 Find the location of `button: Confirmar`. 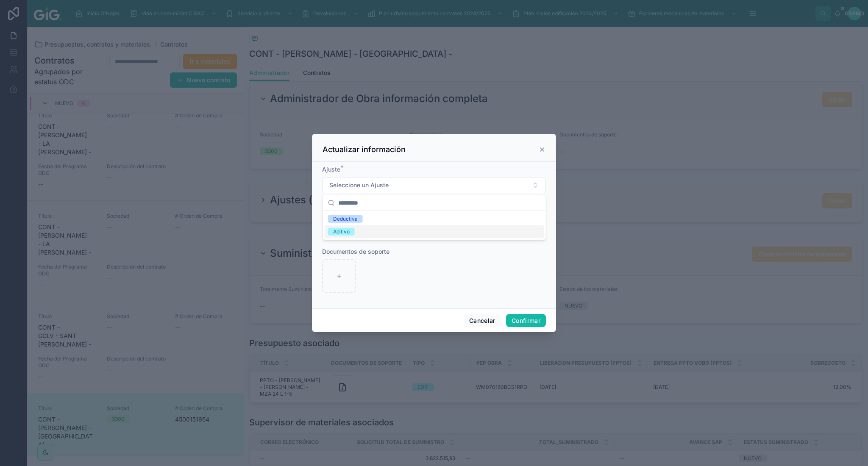

button: Confirmar is located at coordinates (526, 321).